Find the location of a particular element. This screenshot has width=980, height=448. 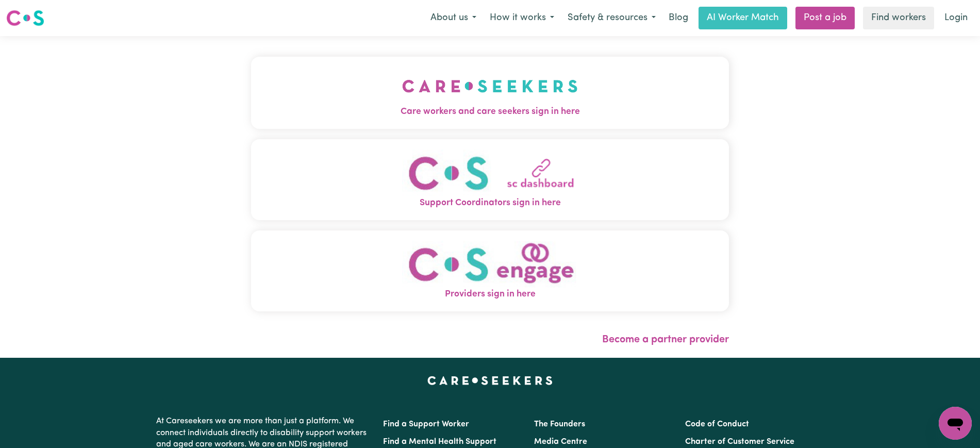

span: Care workers and care seekers sign in here is located at coordinates (490, 112).